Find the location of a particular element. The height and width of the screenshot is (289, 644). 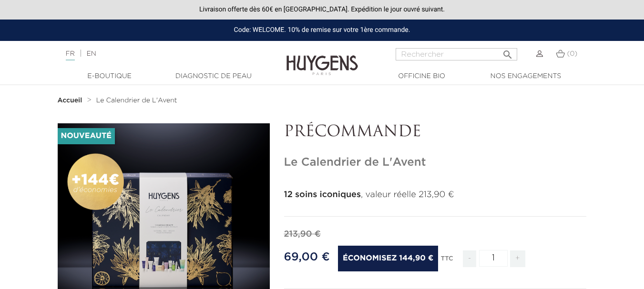

span: Économisez 144,90 € is located at coordinates (388, 259).